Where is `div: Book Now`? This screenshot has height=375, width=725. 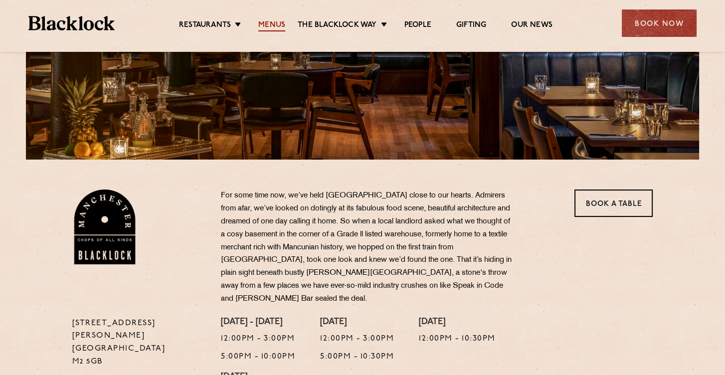 div: Book Now is located at coordinates (659, 23).